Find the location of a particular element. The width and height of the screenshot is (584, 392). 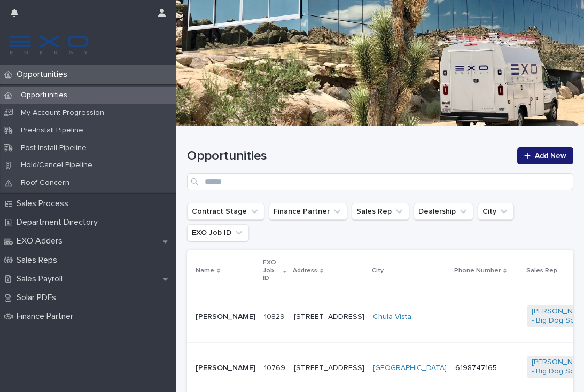

span: Add New is located at coordinates (550, 156).